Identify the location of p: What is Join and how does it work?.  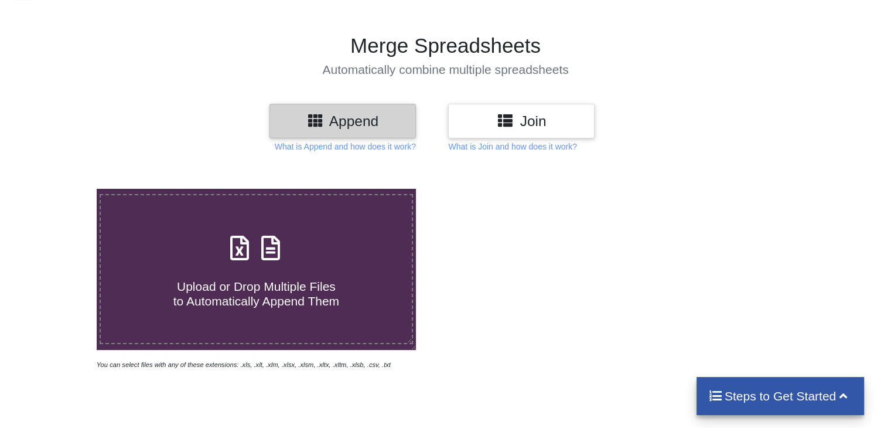
(512, 146).